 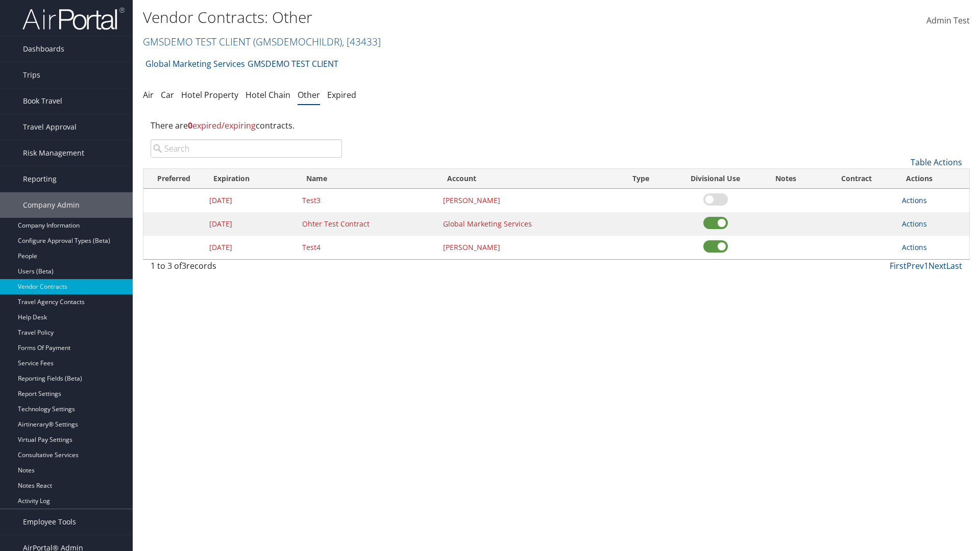 I want to click on td: Ohter Test Contract, so click(x=368, y=224).